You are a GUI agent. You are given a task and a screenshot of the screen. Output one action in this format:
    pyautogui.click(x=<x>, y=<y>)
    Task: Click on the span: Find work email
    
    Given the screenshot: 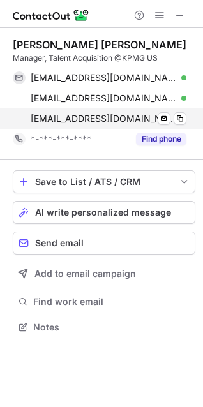 What is the action you would take?
    pyautogui.click(x=112, y=302)
    